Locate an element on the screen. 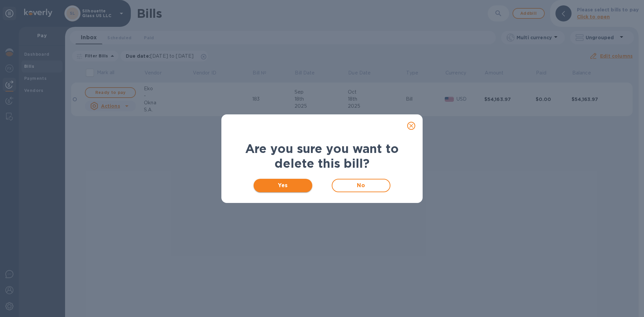  button: No is located at coordinates (361, 186).